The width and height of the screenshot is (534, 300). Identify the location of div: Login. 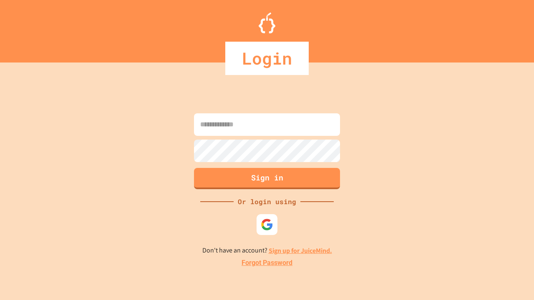
(267, 58).